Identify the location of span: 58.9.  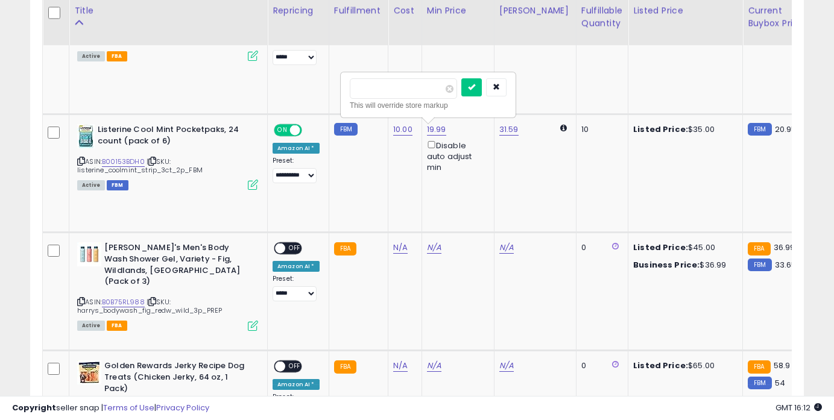
(782, 365).